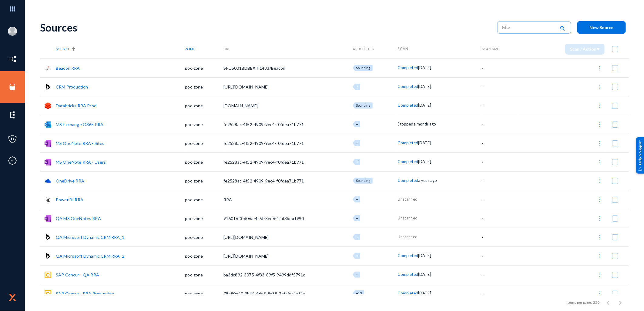  Describe the element at coordinates (640, 169) in the screenshot. I see `img: help_support.svg` at that location.